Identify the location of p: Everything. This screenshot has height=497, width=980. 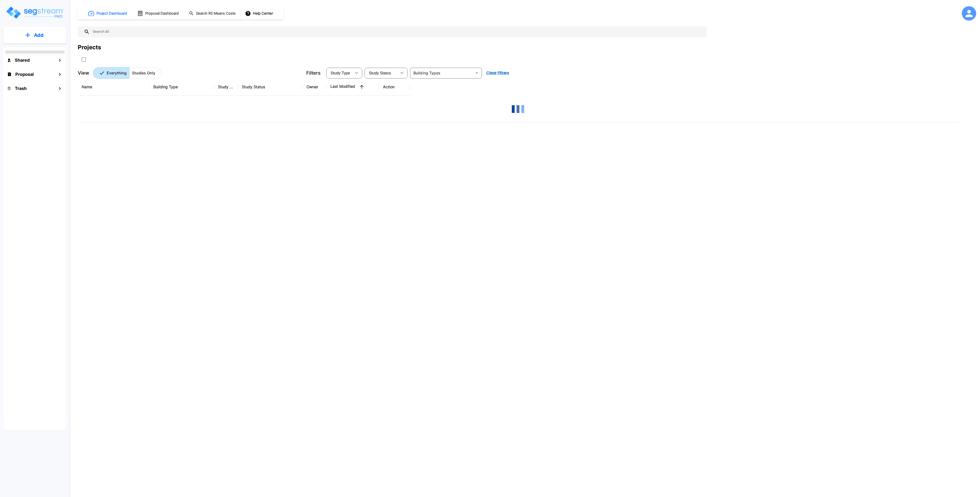
(117, 73).